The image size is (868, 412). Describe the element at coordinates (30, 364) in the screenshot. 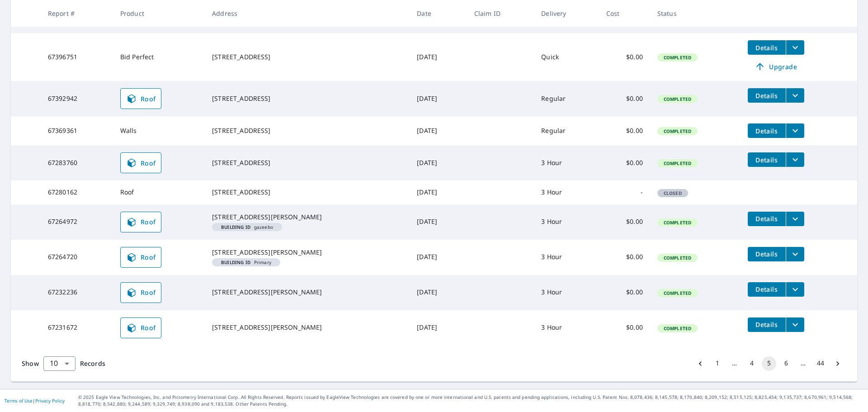

I see `span: Show` at that location.